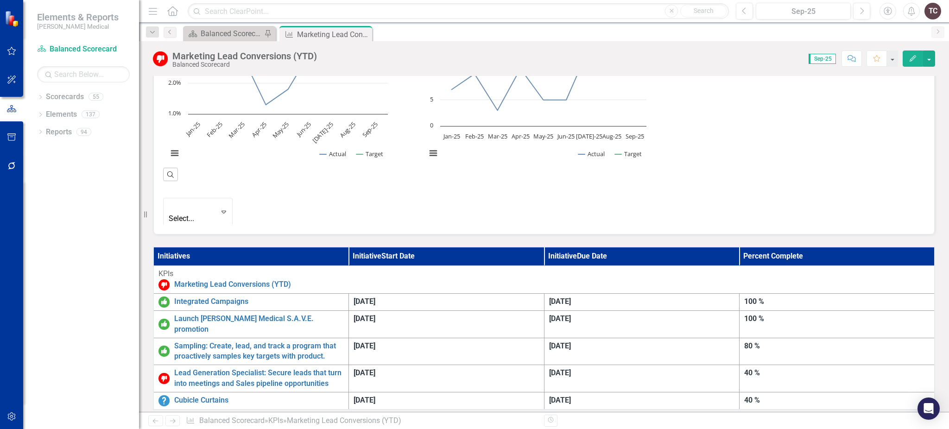 This screenshot has height=429, width=949. I want to click on span: Search, so click(703, 11).